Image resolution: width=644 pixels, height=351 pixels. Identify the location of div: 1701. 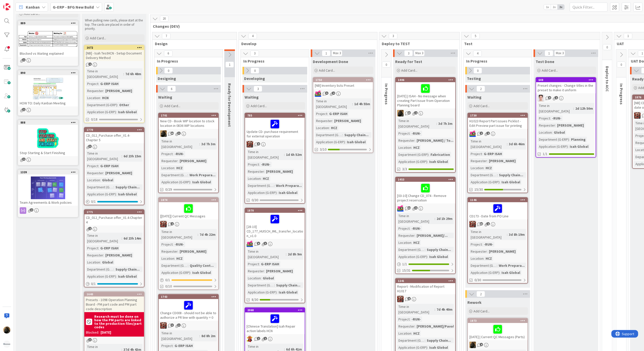
(190, 115).